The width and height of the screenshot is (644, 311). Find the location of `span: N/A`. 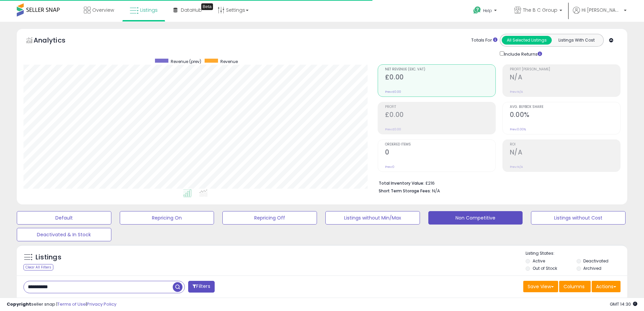

span: N/A is located at coordinates (436, 190).